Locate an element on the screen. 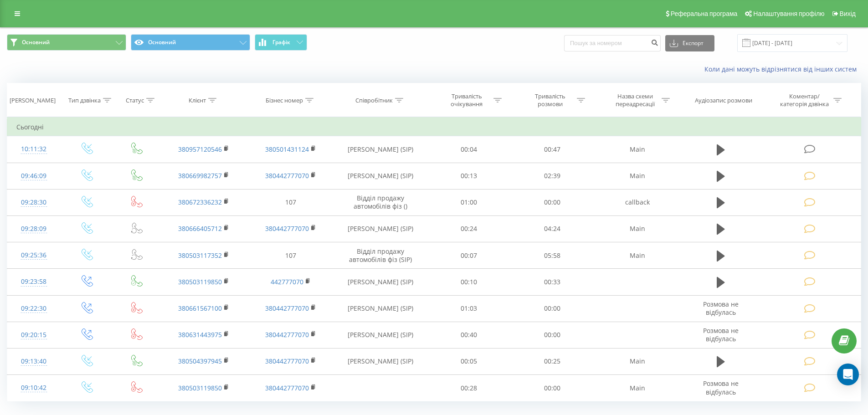 The width and height of the screenshot is (868, 415). div: 09:22:30 is located at coordinates (34, 309).